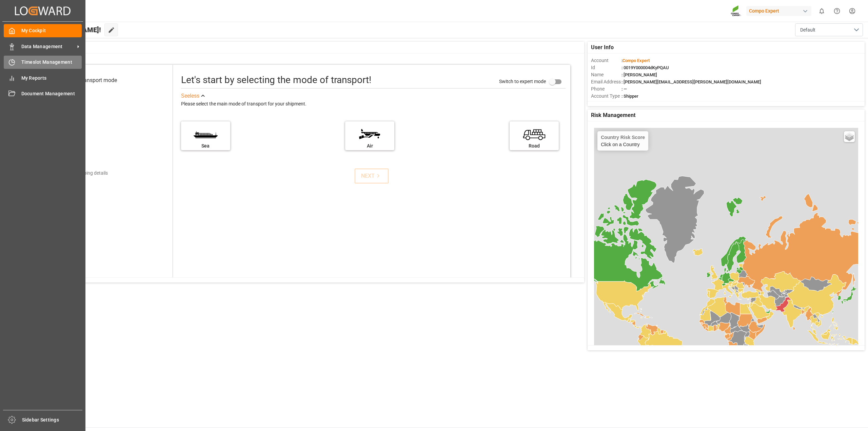  Describe the element at coordinates (276, 80) in the screenshot. I see `div: Let's start by selecting the mode of transport!` at that location.